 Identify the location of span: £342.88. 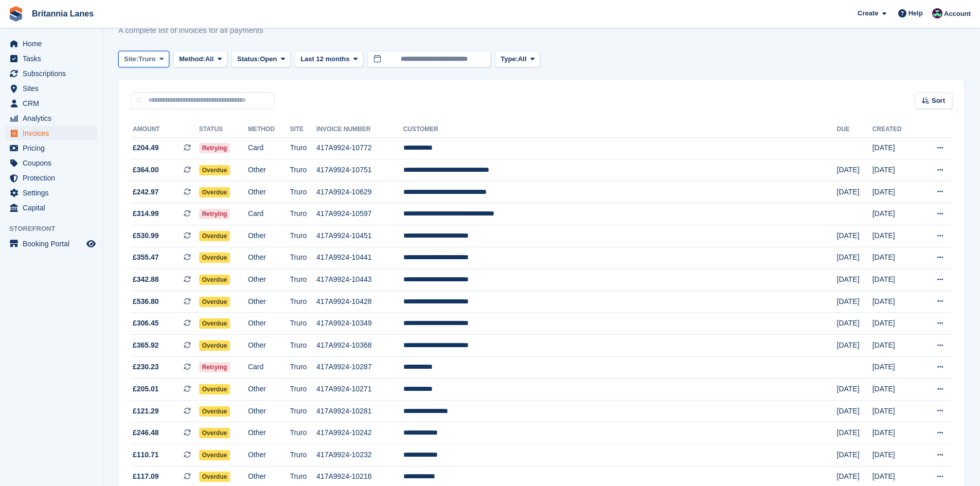
(146, 279).